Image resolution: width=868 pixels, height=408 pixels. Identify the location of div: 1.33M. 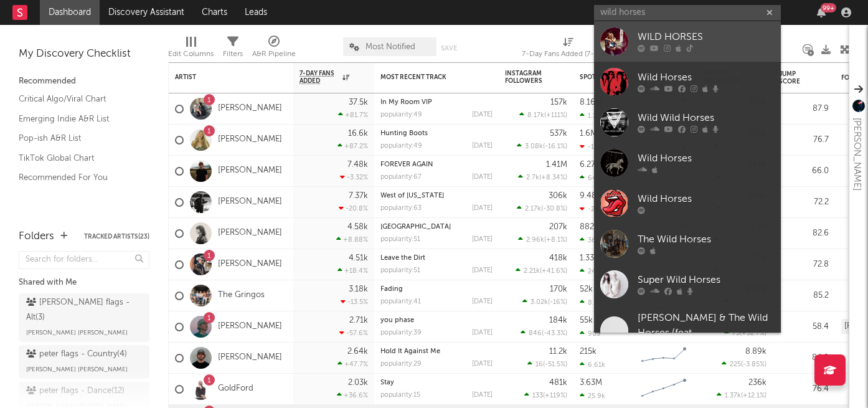
(590, 258).